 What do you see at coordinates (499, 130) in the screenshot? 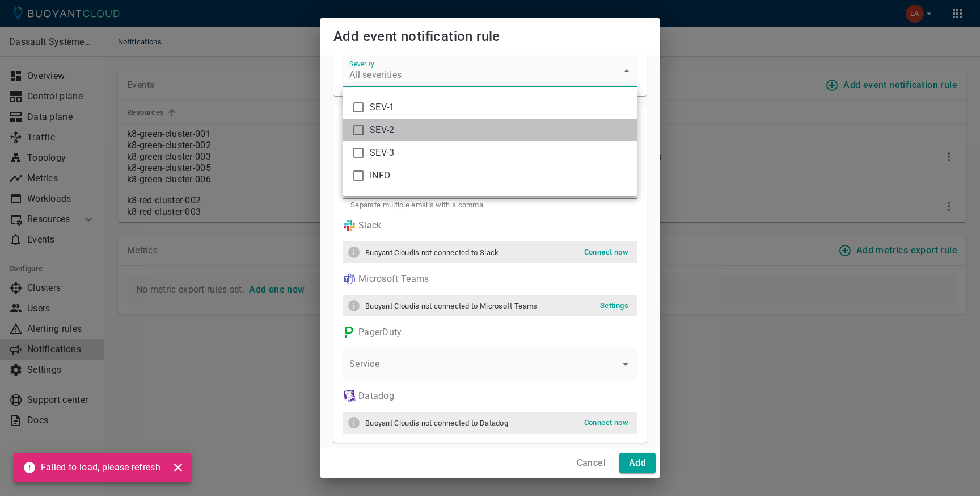
I see `span: SEV-2` at bounding box center [499, 130].